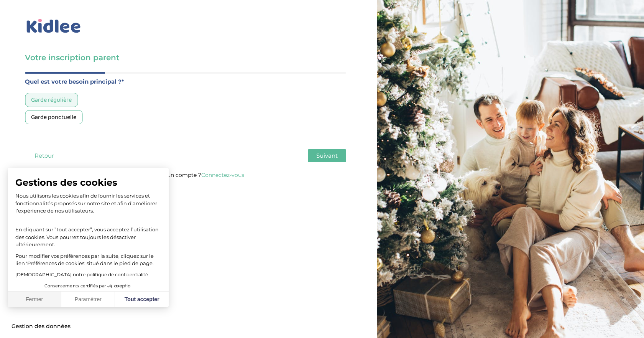 Image resolution: width=644 pixels, height=338 pixels. I want to click on button: Fermer le widget sans consentement, so click(41, 326).